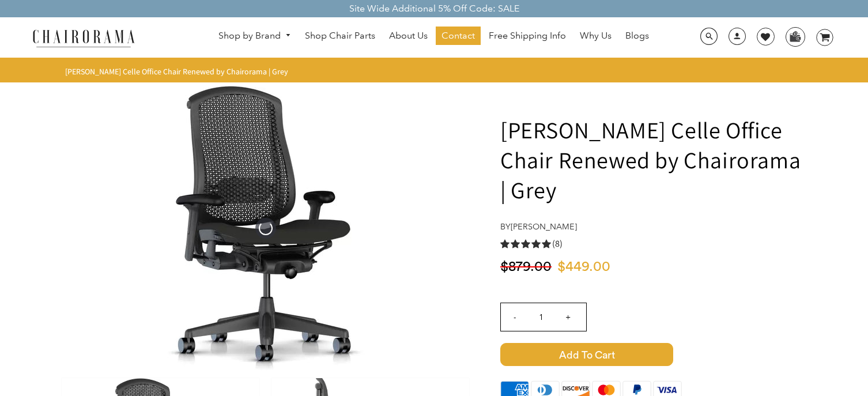 The width and height of the screenshot is (868, 396). Describe the element at coordinates (255, 36) in the screenshot. I see `a: Shop by Brand` at that location.